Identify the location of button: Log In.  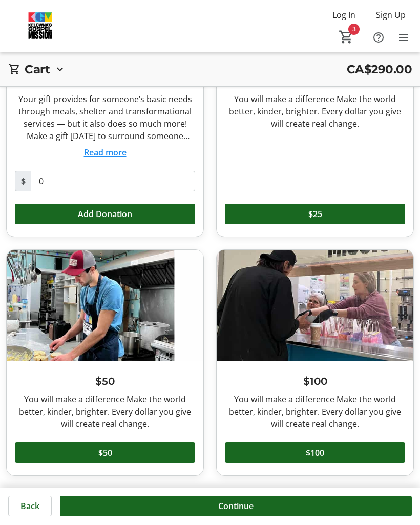
(344, 16).